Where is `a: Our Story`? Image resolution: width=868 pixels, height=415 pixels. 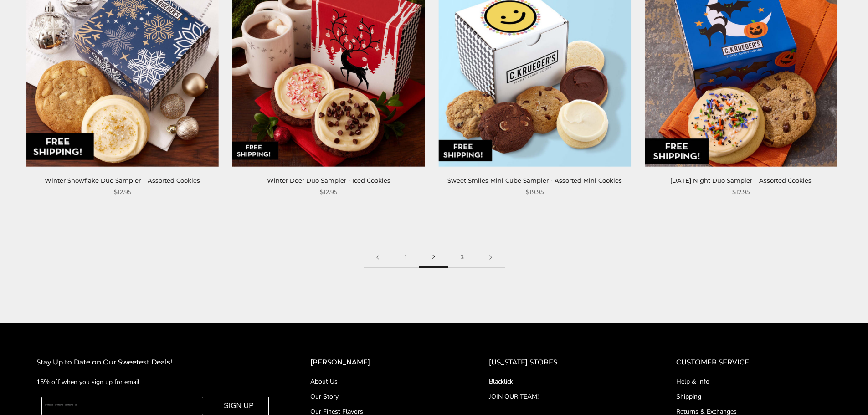
a: Our Story is located at coordinates (382, 396).